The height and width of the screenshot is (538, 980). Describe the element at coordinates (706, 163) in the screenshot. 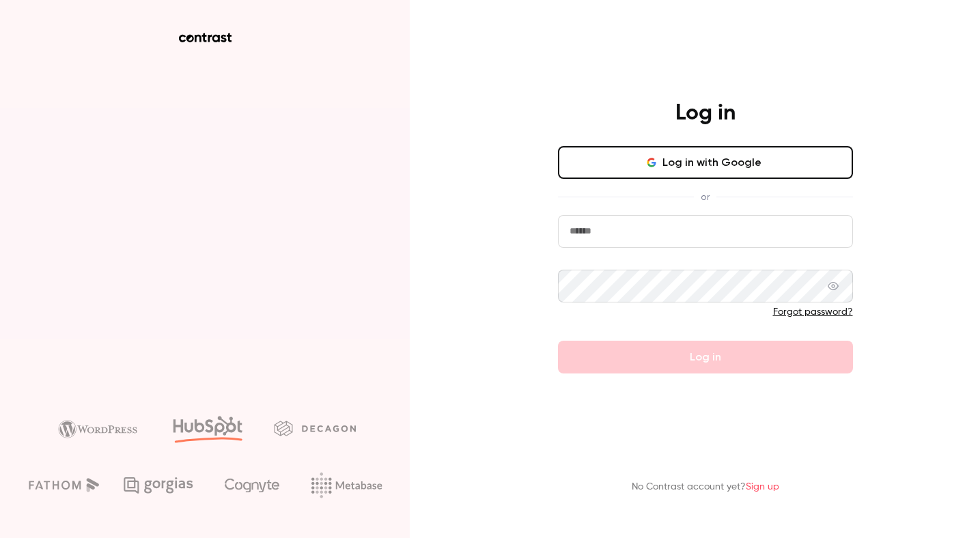

I see `button: Log in with Google` at that location.